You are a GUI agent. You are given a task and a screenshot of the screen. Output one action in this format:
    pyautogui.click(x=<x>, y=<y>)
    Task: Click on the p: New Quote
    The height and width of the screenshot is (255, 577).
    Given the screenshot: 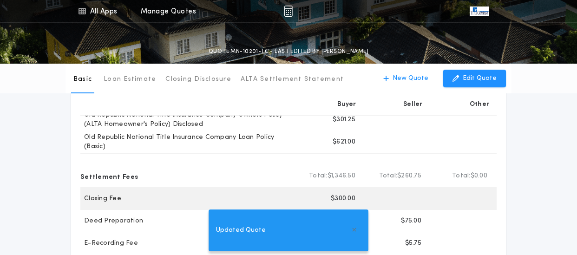 What is the action you would take?
    pyautogui.click(x=410, y=78)
    